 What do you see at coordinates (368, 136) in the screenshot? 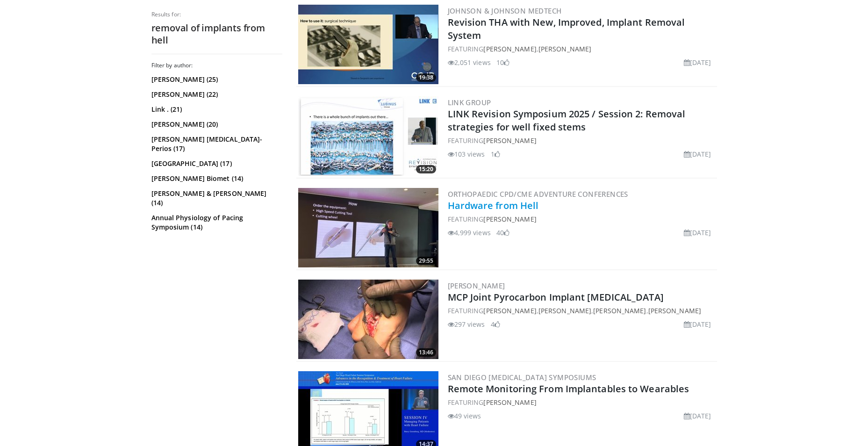
I see `img: fb4d93b2-bb5e-4da8-9a96-48c908bd15bd.300x170_q85_crop-smart_upscale.jpg` at bounding box center [368, 136].